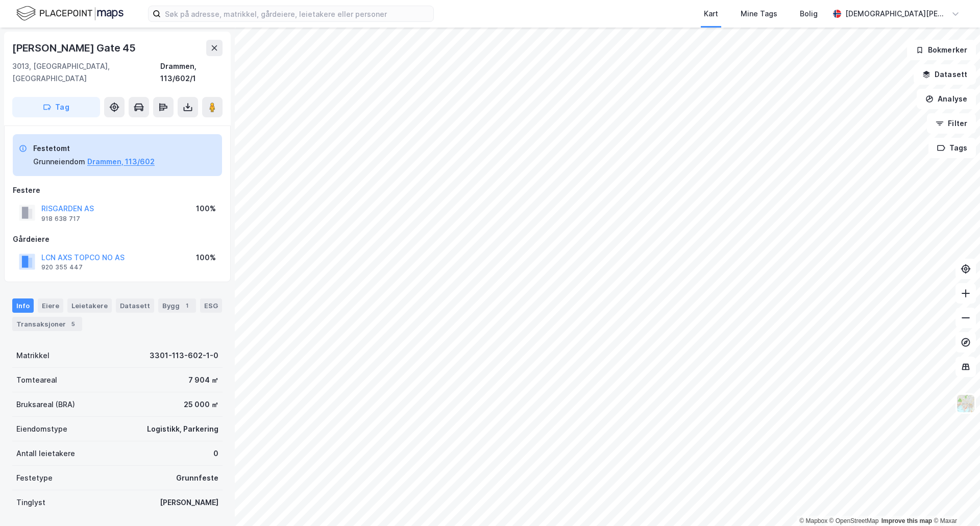 This screenshot has width=980, height=526. What do you see at coordinates (965, 403) in the screenshot?
I see `img: Z` at bounding box center [965, 403].